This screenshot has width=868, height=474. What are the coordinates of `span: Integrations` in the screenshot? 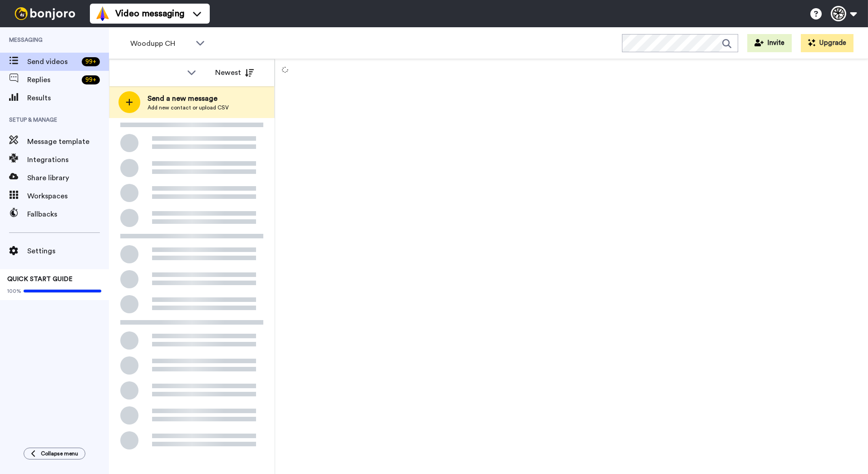 It's located at (68, 160).